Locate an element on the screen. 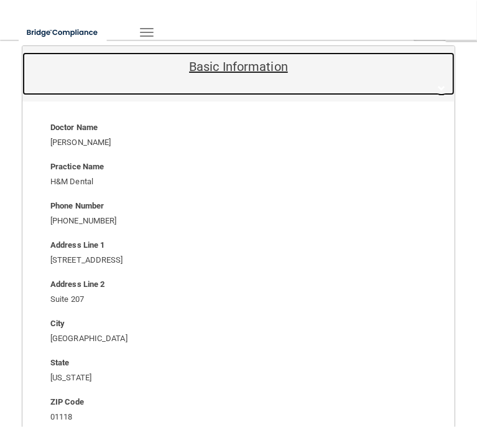  b: State is located at coordinates (60, 362).